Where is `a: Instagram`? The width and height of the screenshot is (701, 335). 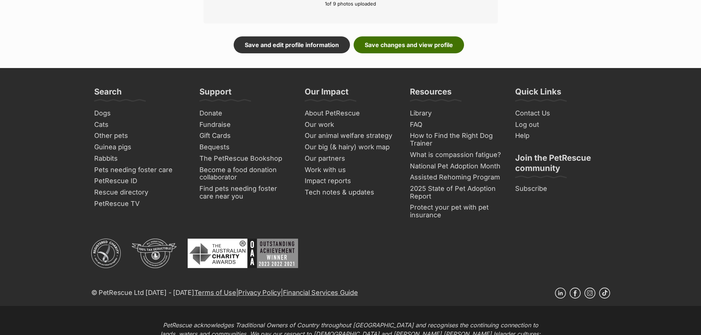 a: Instagram is located at coordinates (590, 293).